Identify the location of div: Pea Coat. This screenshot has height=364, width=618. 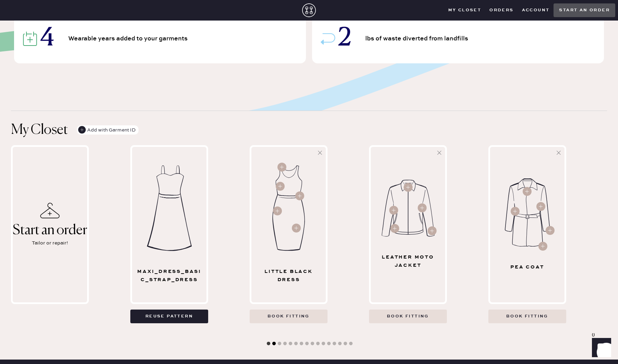
(527, 267).